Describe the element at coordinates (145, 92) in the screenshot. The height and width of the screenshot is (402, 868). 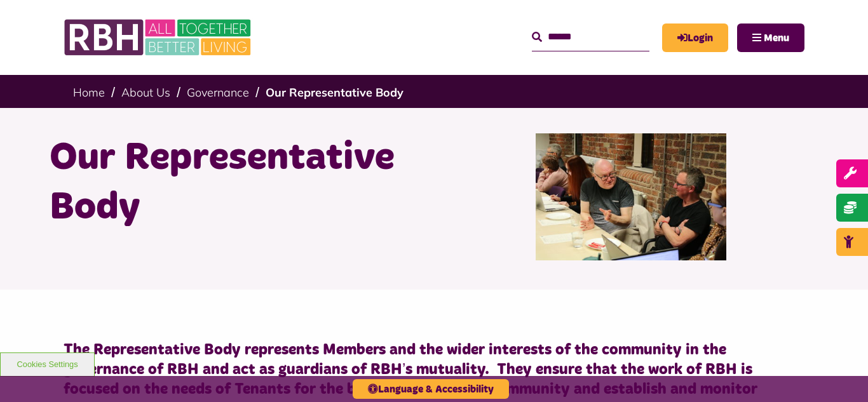
I see `a: About Us` at that location.